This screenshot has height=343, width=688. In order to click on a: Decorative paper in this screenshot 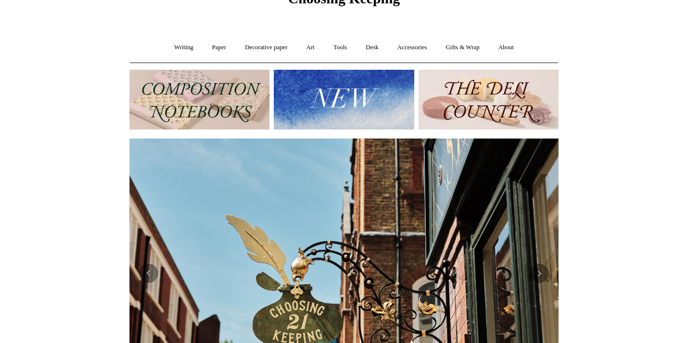, I will do `click(266, 47)`.